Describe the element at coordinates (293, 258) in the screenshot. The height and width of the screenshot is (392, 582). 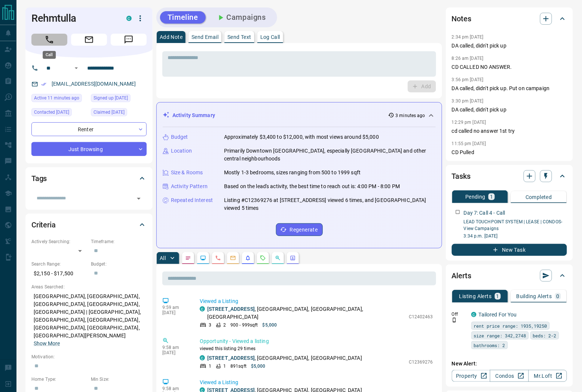
I see `svg: Agent Actions` at that location.